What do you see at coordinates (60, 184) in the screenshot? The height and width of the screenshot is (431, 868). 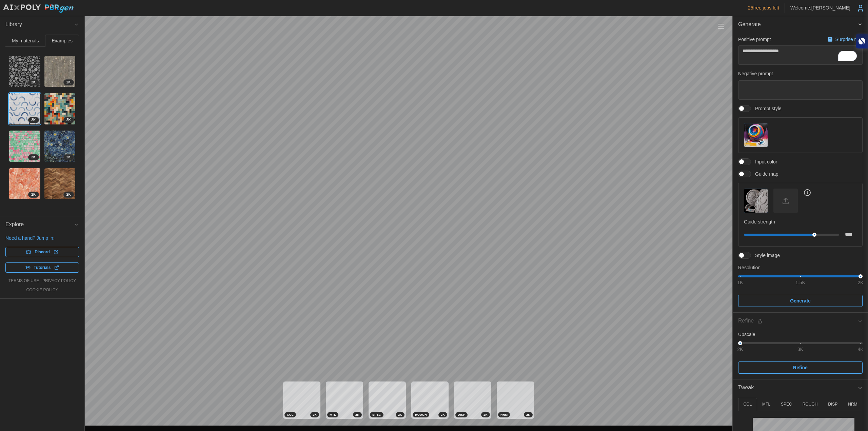 I see `a: 7W30H3GteWHjCkbJfp3T2K` at bounding box center [60, 184].